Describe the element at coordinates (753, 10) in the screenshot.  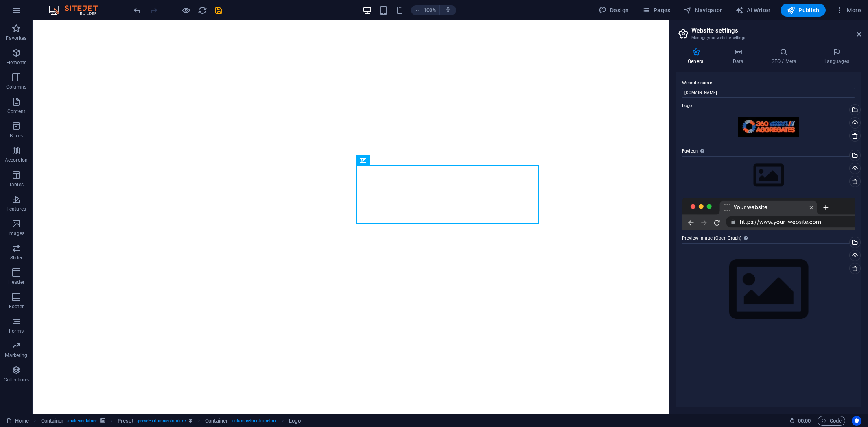
I see `button: AI Writer` at that location.